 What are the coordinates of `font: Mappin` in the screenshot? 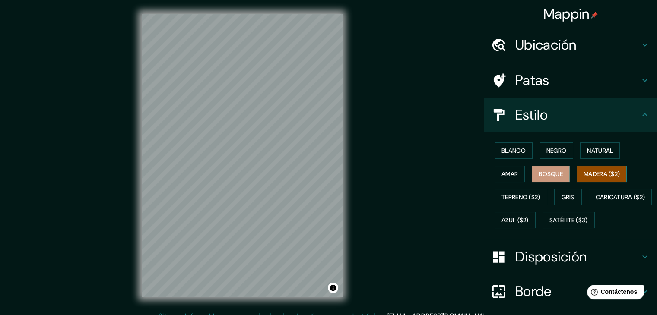 It's located at (566, 14).